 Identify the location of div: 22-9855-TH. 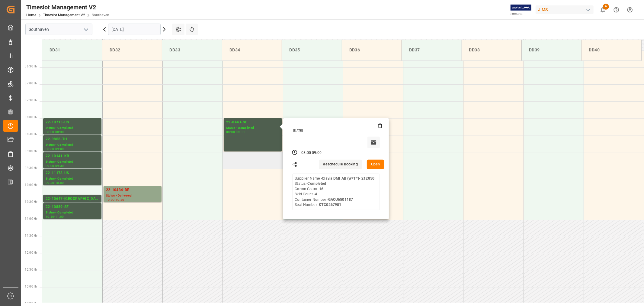
(72, 140).